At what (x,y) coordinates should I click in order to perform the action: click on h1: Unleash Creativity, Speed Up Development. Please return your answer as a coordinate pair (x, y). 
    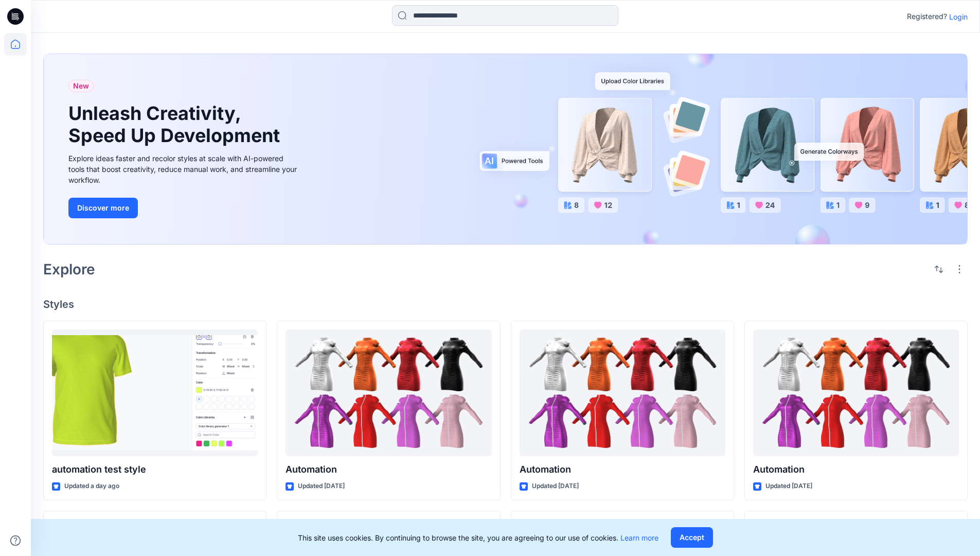
    Looking at the image, I should click on (176, 125).